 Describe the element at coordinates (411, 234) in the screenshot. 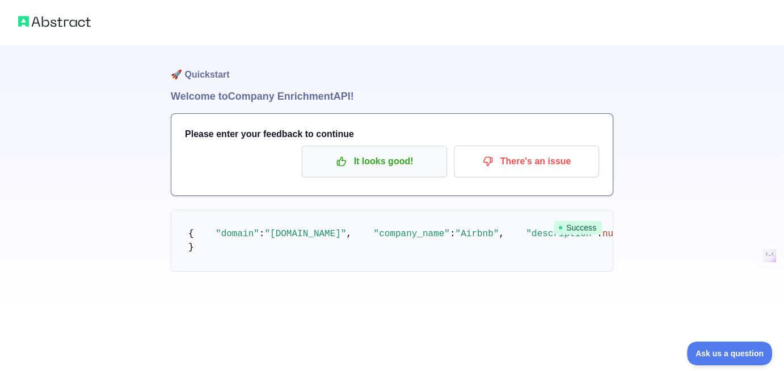

I see `span: "company_name"` at that location.